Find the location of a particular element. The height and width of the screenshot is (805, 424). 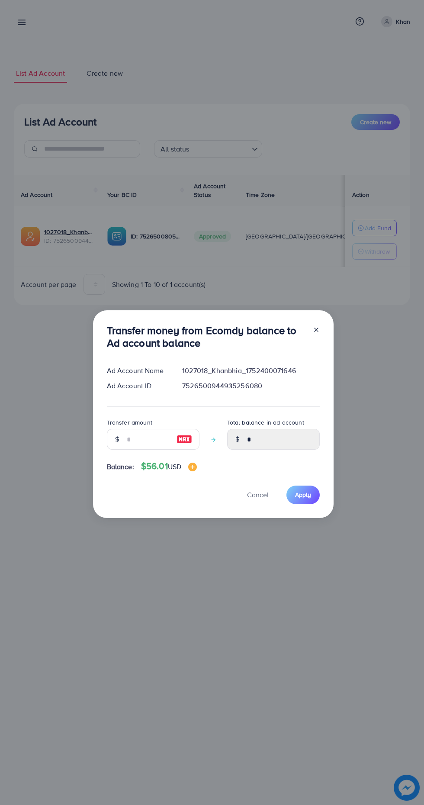

label: Total balance in ad account is located at coordinates (266, 422).